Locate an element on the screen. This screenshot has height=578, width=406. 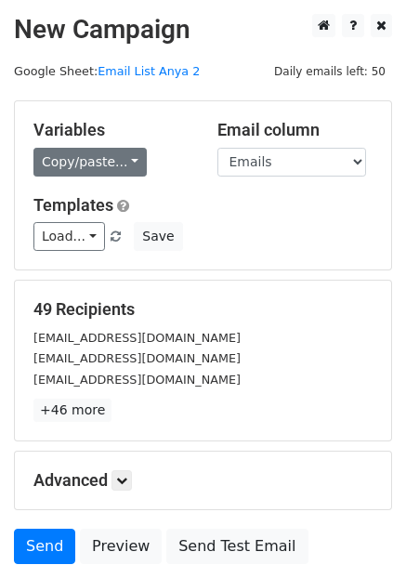
h5: Variables is located at coordinates (112, 130).